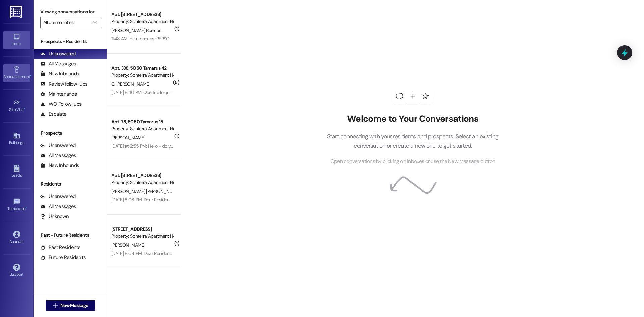  Describe the element at coordinates (59, 94) in the screenshot. I see `div: Maintenance` at that location.